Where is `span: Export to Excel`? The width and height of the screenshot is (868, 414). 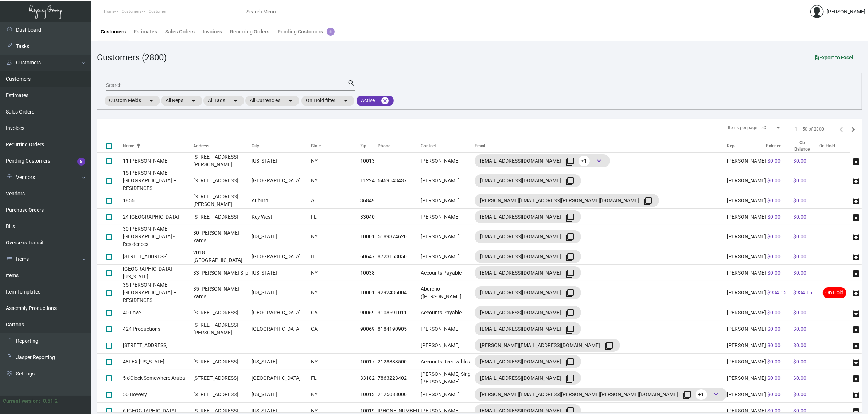
span: Export to Excel is located at coordinates (834, 58).